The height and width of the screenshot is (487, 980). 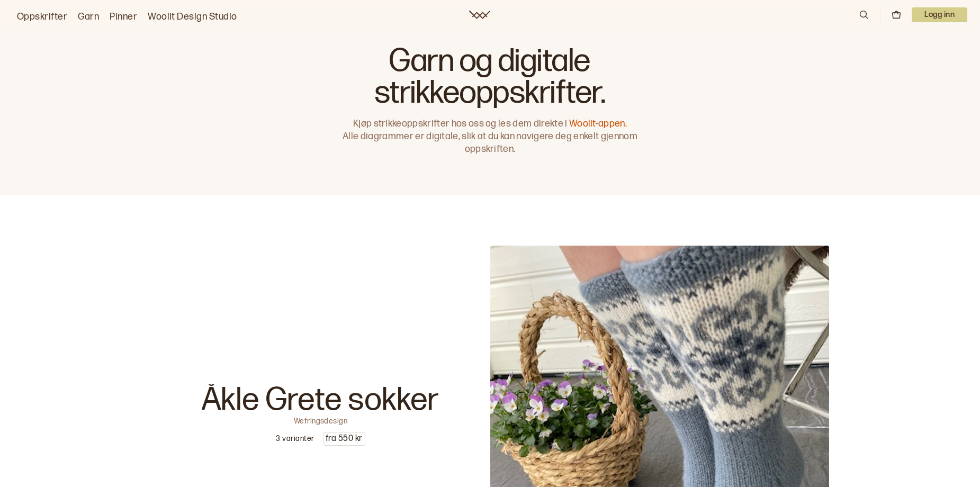 I want to click on p: fra 550 kr, so click(x=344, y=438).